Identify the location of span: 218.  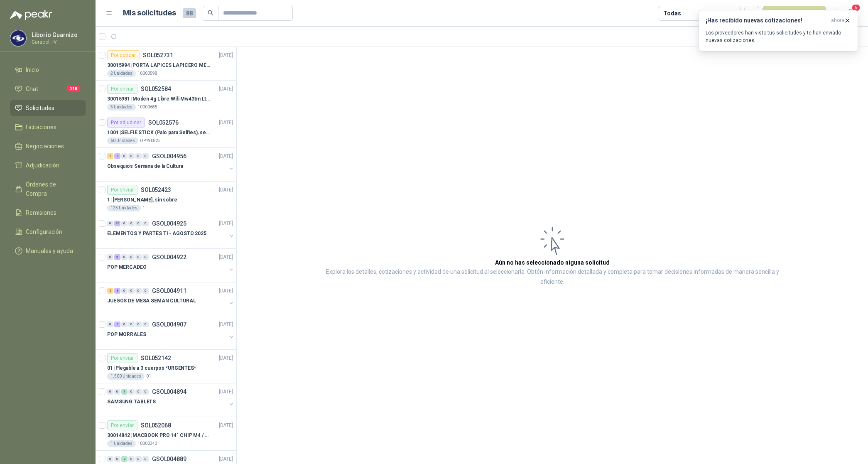
(74, 89).